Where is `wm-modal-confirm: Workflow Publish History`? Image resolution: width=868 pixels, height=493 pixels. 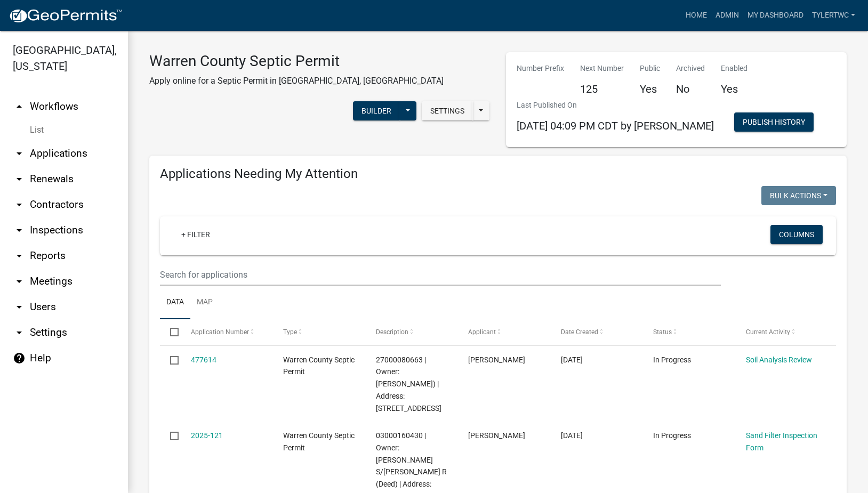 wm-modal-confirm: Workflow Publish History is located at coordinates (773, 123).